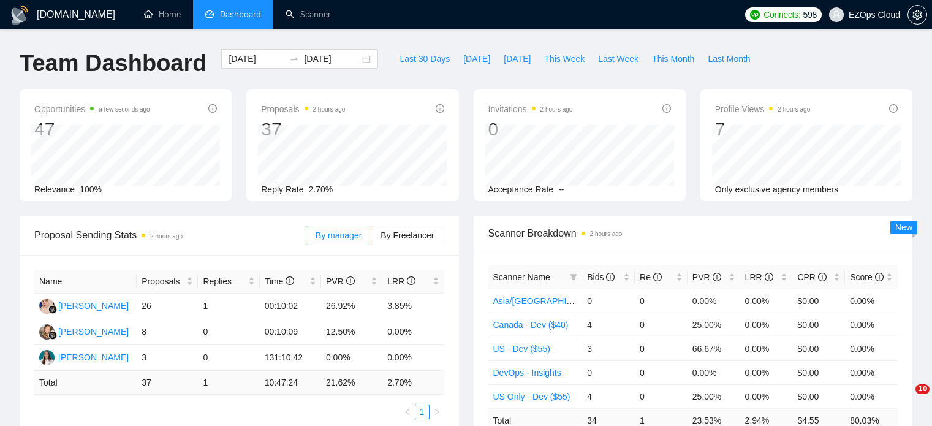 The width and height of the screenshot is (932, 426). What do you see at coordinates (210, 14) in the screenshot?
I see `span: dashboard` at bounding box center [210, 14].